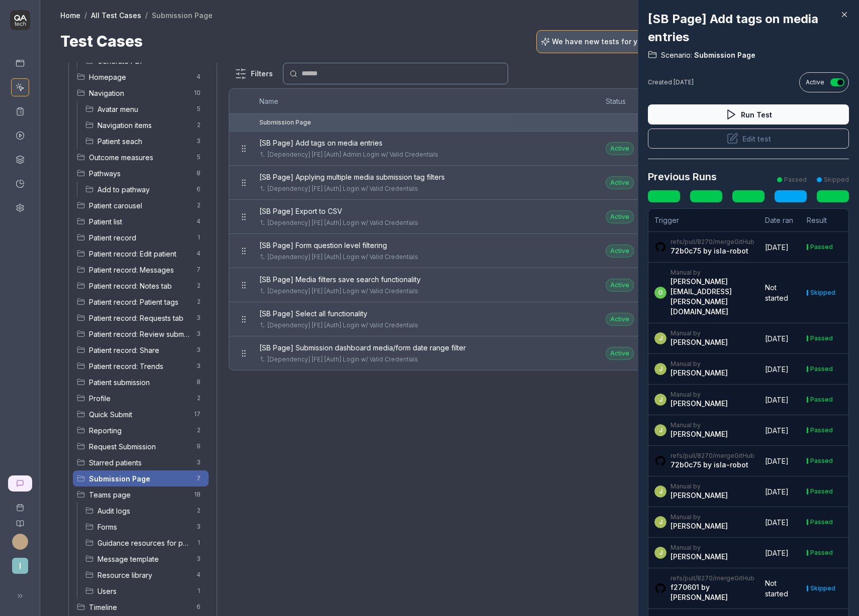  What do you see at coordinates (660, 293) in the screenshot?
I see `span: o` at bounding box center [660, 293].